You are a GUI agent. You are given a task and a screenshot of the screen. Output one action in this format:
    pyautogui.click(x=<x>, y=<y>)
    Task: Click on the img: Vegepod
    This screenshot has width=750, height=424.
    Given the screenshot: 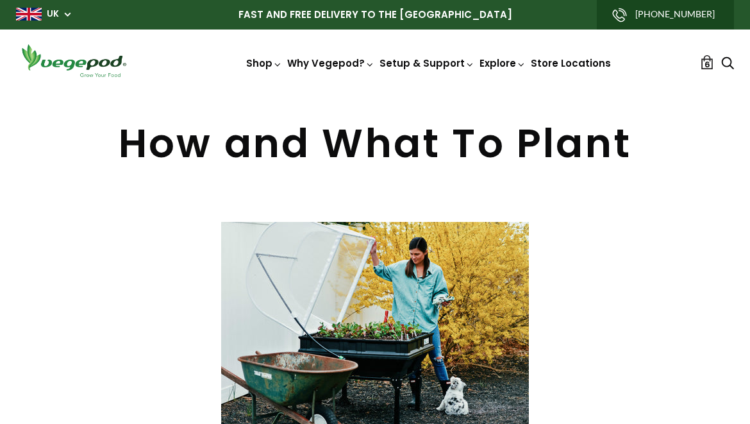 What is the action you would take?
    pyautogui.click(x=74, y=60)
    